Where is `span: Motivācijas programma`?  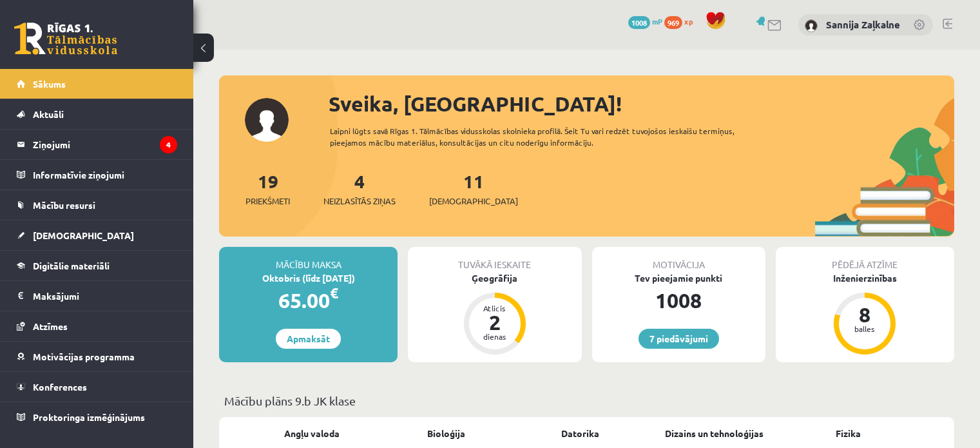
span: Motivācijas programma is located at coordinates (84, 356).